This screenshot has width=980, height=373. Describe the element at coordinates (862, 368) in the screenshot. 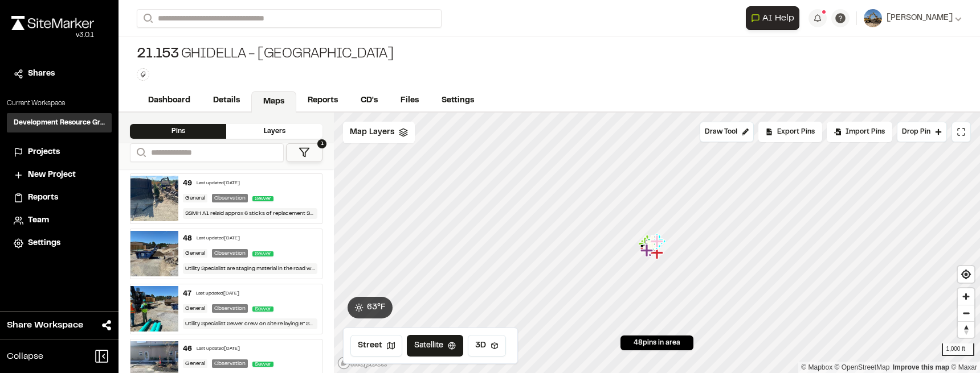

I see `a: OpenStreetMap` at that location.